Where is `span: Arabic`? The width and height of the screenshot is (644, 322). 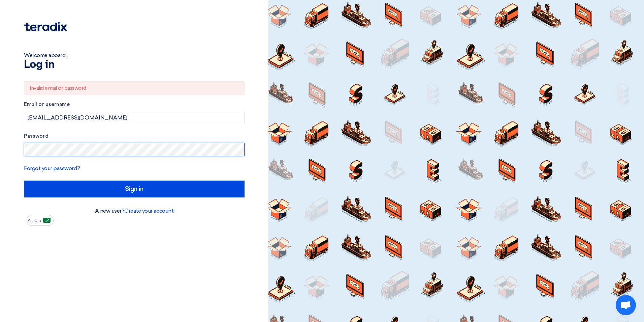
span: Arabic is located at coordinates (35, 221).